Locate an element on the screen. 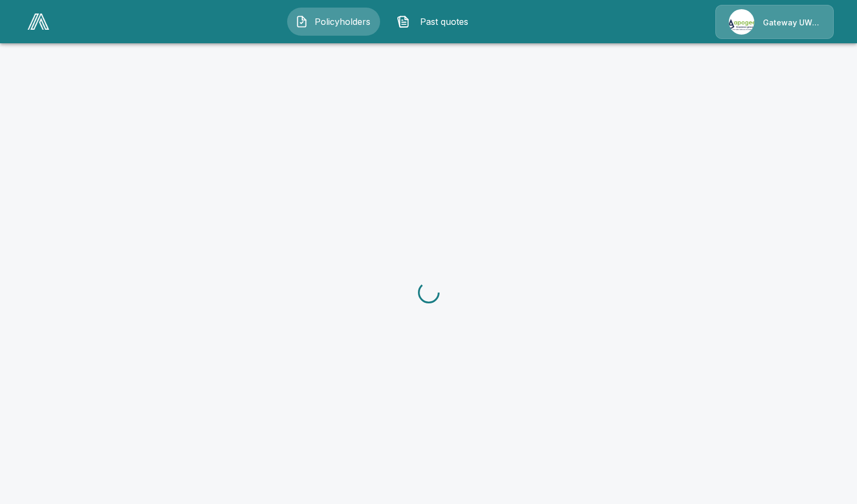 Image resolution: width=857 pixels, height=504 pixels. button: Past quotes IconPast quotes is located at coordinates (436, 22).